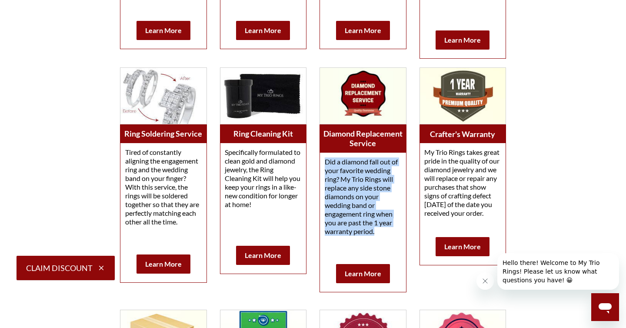 The image size is (626, 328). Describe the element at coordinates (66, 268) in the screenshot. I see `button: Claim Discount` at that location.